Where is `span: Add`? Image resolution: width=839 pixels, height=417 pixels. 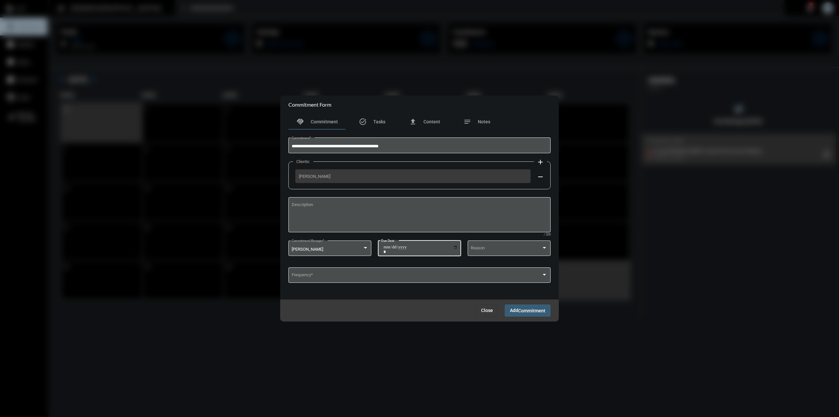
span: Add is located at coordinates (528, 310).